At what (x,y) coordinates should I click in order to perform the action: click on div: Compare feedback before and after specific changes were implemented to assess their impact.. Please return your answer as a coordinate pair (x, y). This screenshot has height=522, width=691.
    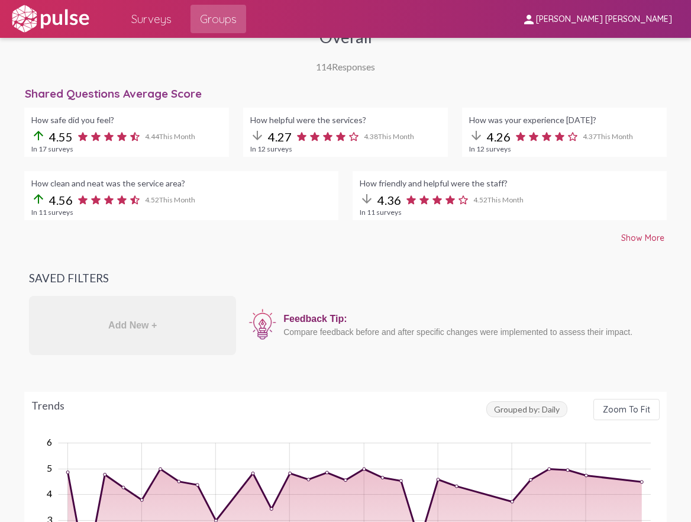
    Looking at the image, I should click on (470, 332).